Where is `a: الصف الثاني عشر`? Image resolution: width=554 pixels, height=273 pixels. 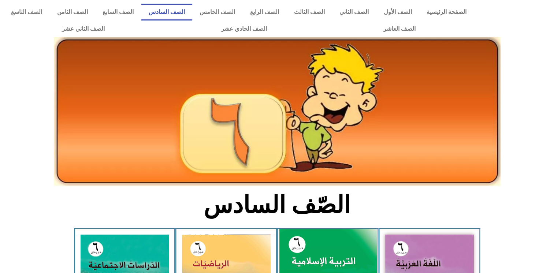 a: الصف الثاني عشر is located at coordinates (83, 29).